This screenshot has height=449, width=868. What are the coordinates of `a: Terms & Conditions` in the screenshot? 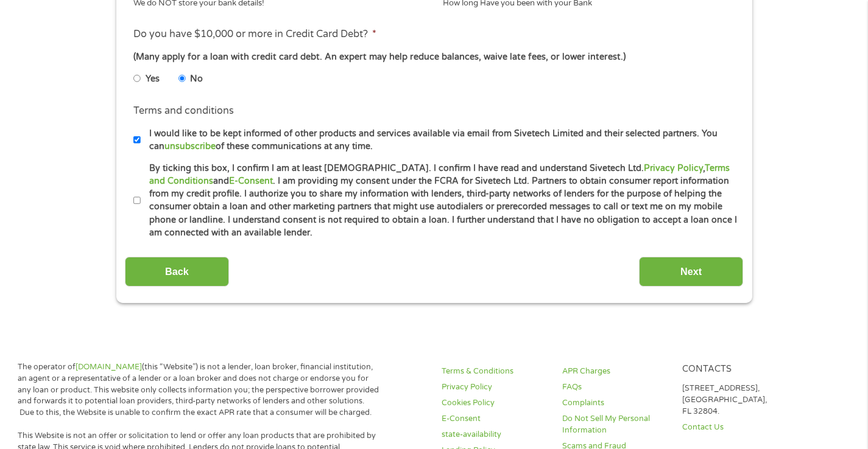 It's located at (494, 371).